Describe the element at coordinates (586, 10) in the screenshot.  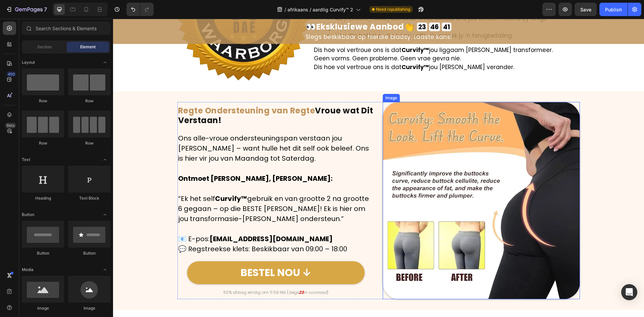
I see `span: Save` at that location.